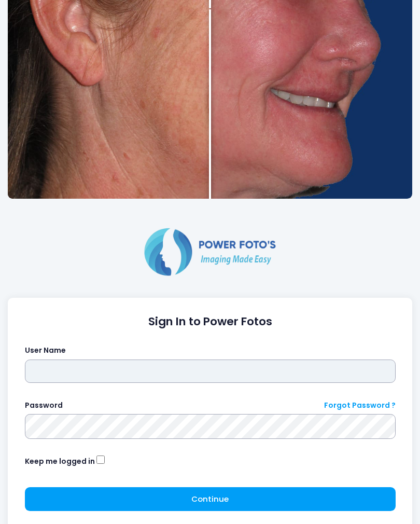 The width and height of the screenshot is (420, 524). I want to click on span: Continue, so click(210, 499).